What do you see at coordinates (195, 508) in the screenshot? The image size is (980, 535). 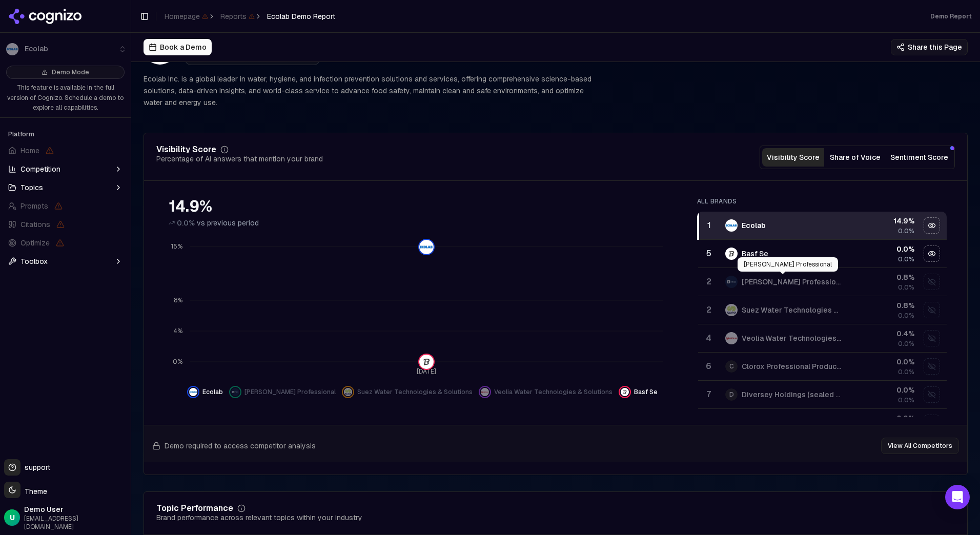 I see `div: Topic Performance` at bounding box center [195, 508].